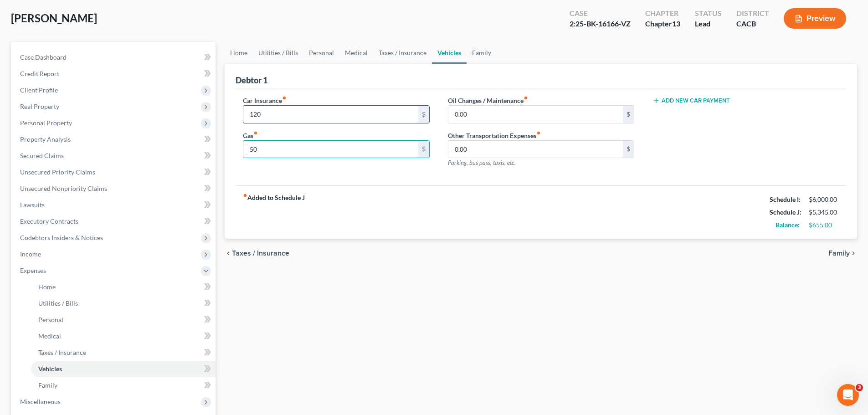 Image resolution: width=868 pixels, height=415 pixels. I want to click on div: CACB, so click(753, 23).